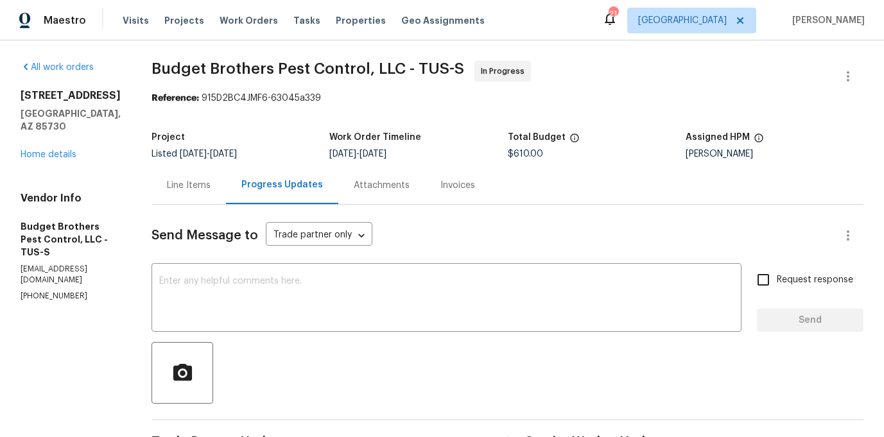 The width and height of the screenshot is (884, 437). I want to click on span: The hpm assigned to this work order., so click(759, 141).